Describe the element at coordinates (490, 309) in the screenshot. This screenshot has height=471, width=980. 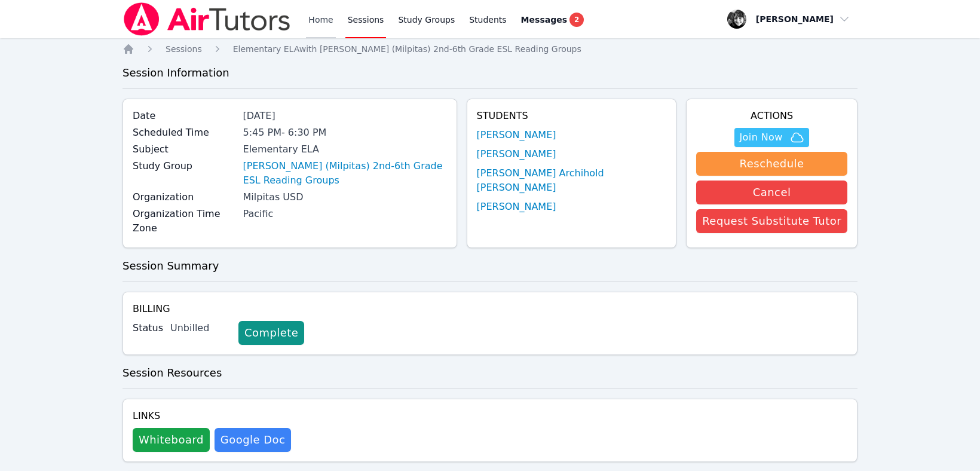
I see `h4: Billing` at that location.